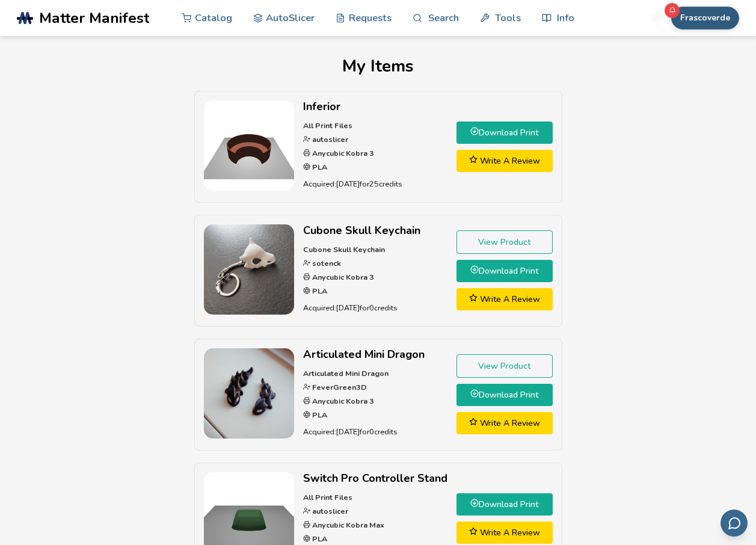 This screenshot has height=545, width=756. Describe the element at coordinates (375, 231) in the screenshot. I see `h2: Cubone Skull Keychain` at that location.